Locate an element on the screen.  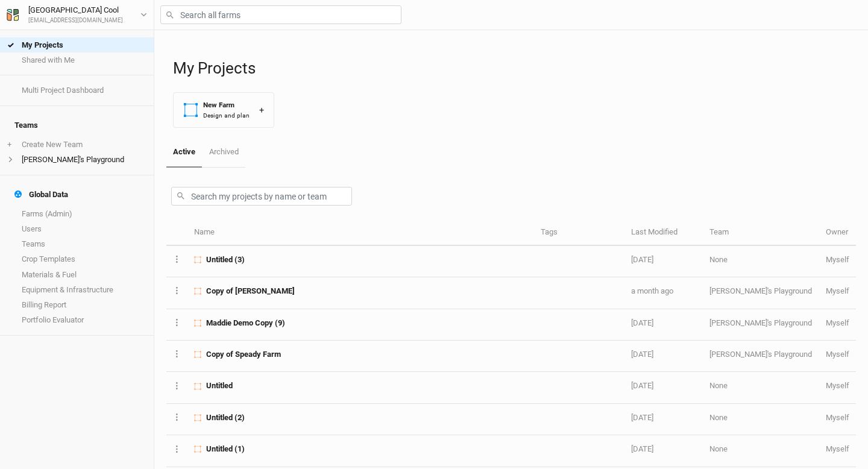
span: Nov 7, 2024 7:27 PM is located at coordinates (642, 448).